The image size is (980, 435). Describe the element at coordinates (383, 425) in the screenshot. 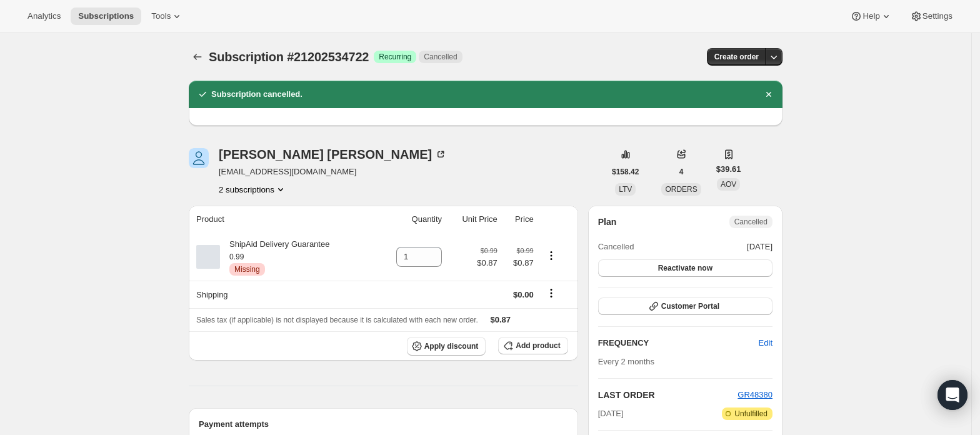

I see `h2: Payment attempts` at that location.